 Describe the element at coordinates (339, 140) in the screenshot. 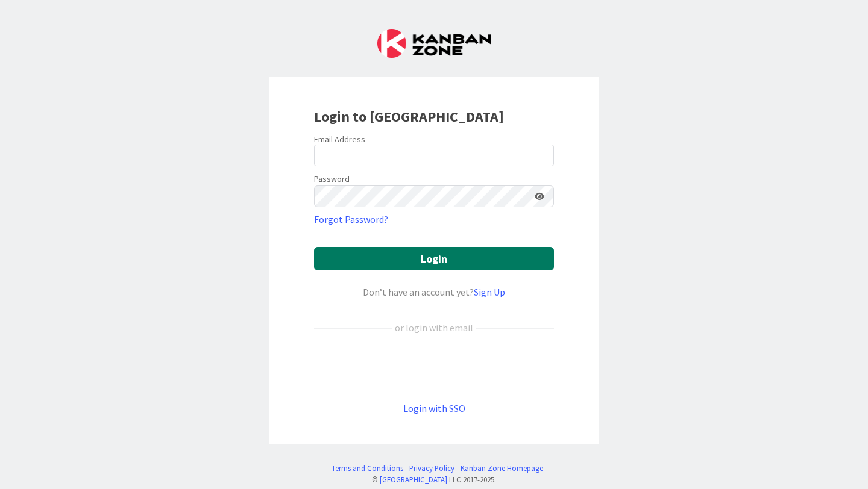

I see `label: Email Address` at that location.